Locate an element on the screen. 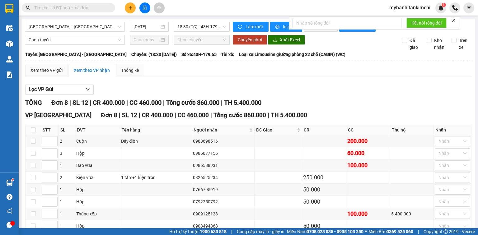  div: Kiện vừa is located at coordinates (97, 178).